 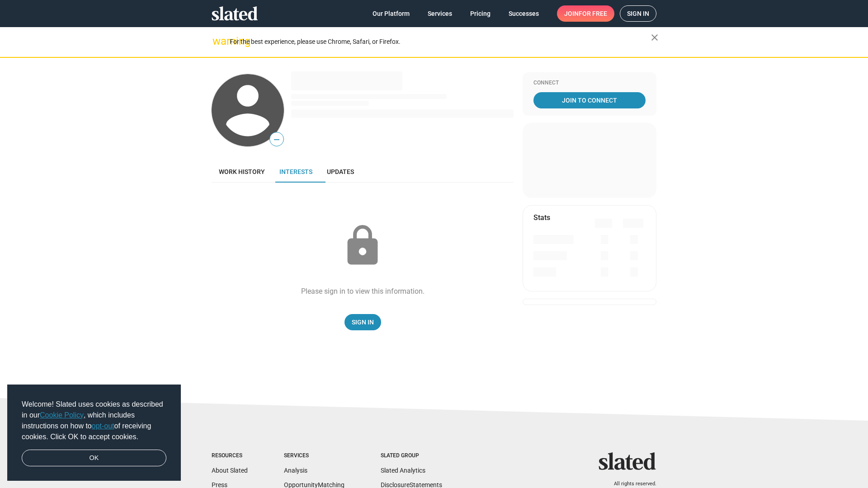 What do you see at coordinates (341, 172) in the screenshot?
I see `span: Updates` at bounding box center [341, 172].